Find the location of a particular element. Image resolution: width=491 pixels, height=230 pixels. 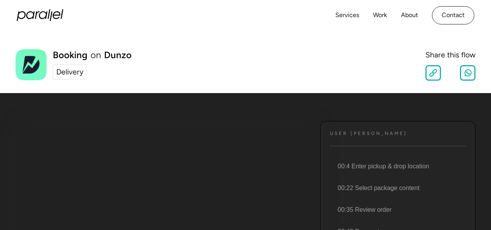

a: Delivery is located at coordinates (70, 72).